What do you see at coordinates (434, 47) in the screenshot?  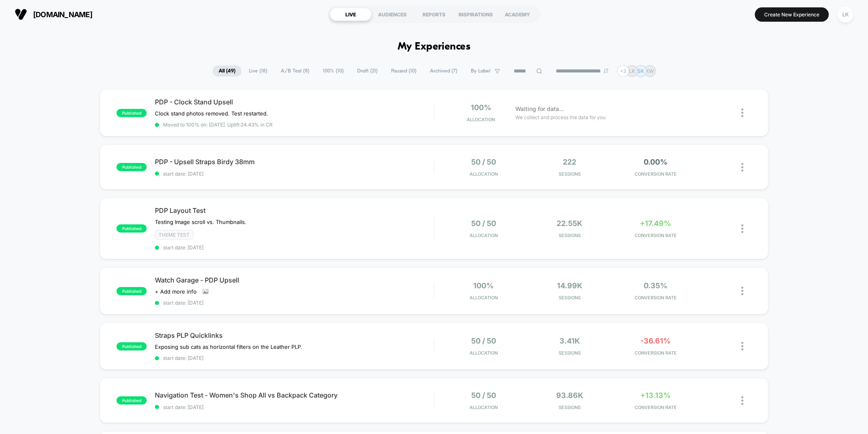 I see `h1: My Experiences` at bounding box center [434, 47].